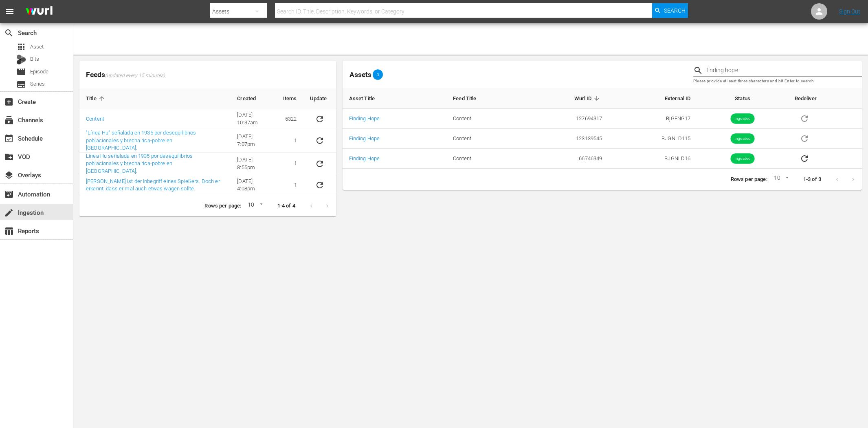 The image size is (868, 428). I want to click on th: Redeliver, so click(825, 98).